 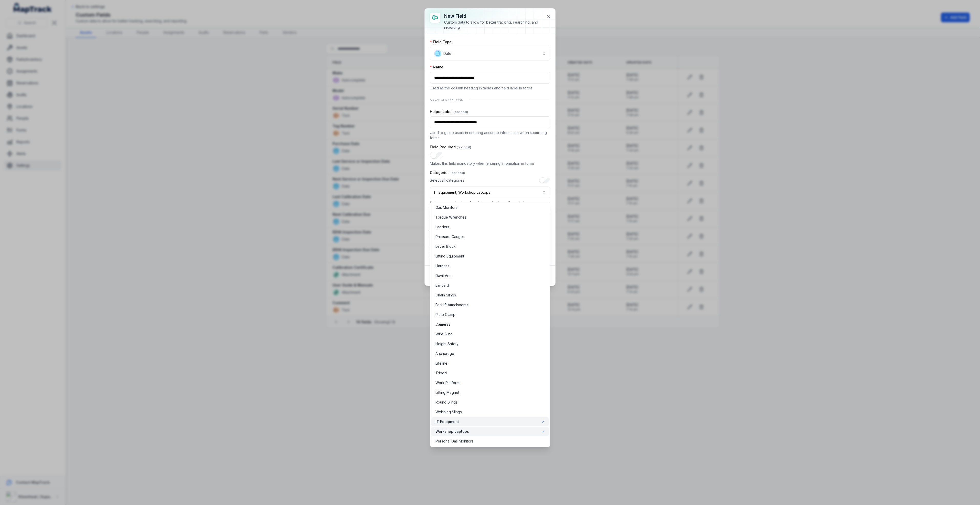 What do you see at coordinates (444, 334) in the screenshot?
I see `span: Wire Sling` at bounding box center [444, 334].